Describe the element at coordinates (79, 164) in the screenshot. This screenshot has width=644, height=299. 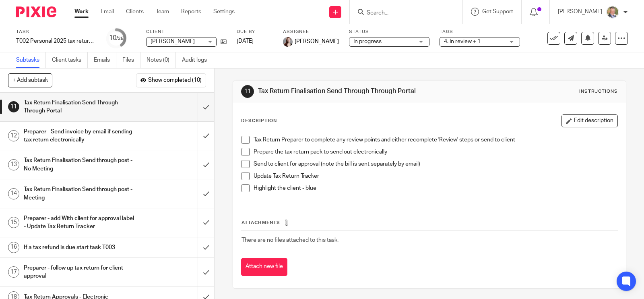
I see `h1: Tax Return Finalisation Send through post - No Meeting` at that location.